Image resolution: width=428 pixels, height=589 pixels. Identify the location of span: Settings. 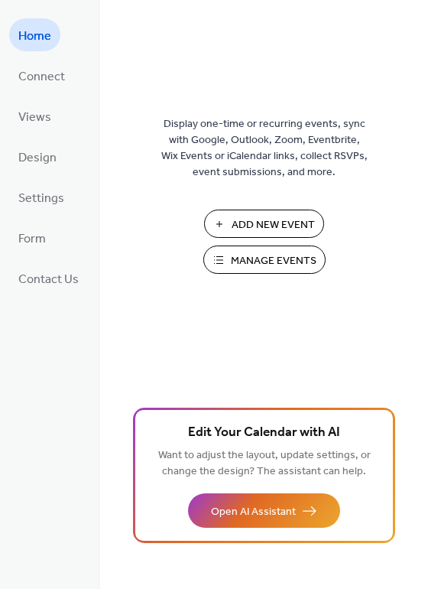
(41, 198).